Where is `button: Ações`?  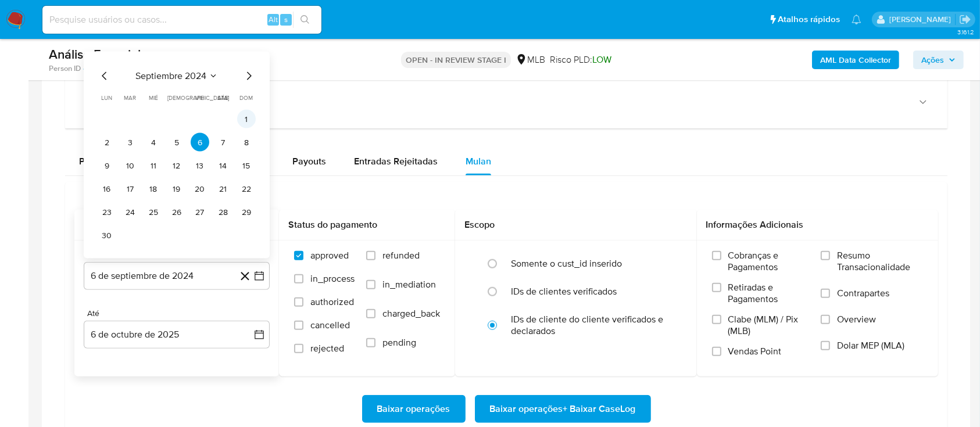
button: Ações is located at coordinates (938, 60).